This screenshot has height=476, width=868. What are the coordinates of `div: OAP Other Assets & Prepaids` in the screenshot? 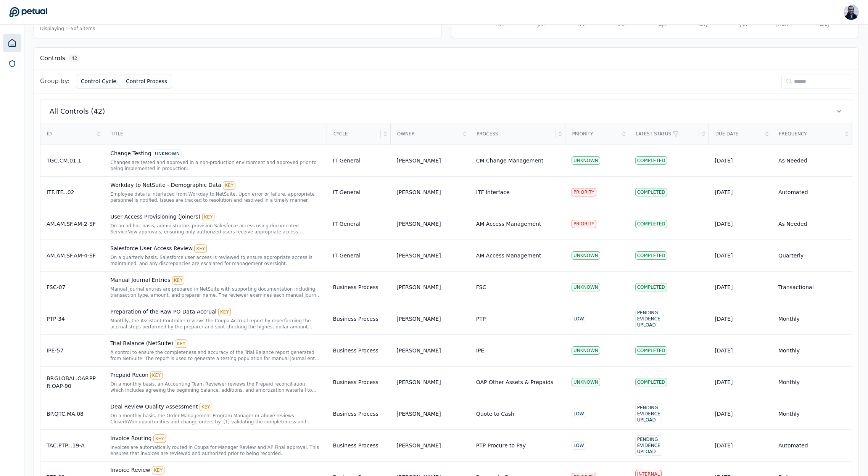 It's located at (515, 382).